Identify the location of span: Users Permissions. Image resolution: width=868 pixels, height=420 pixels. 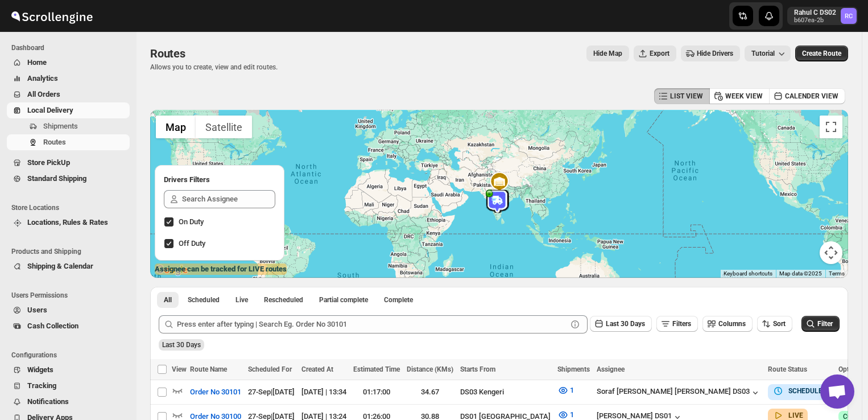
(71, 295).